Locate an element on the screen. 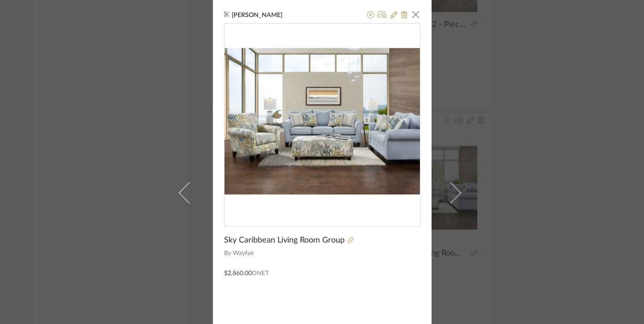  img: 7fa2cacf-1bb8-4826-bf26-1df75377858a_436x436.jpg is located at coordinates (322, 121).